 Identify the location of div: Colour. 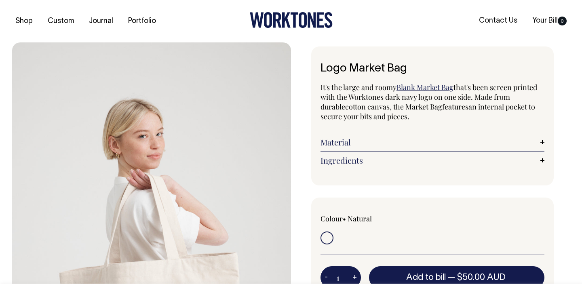
(365, 219).